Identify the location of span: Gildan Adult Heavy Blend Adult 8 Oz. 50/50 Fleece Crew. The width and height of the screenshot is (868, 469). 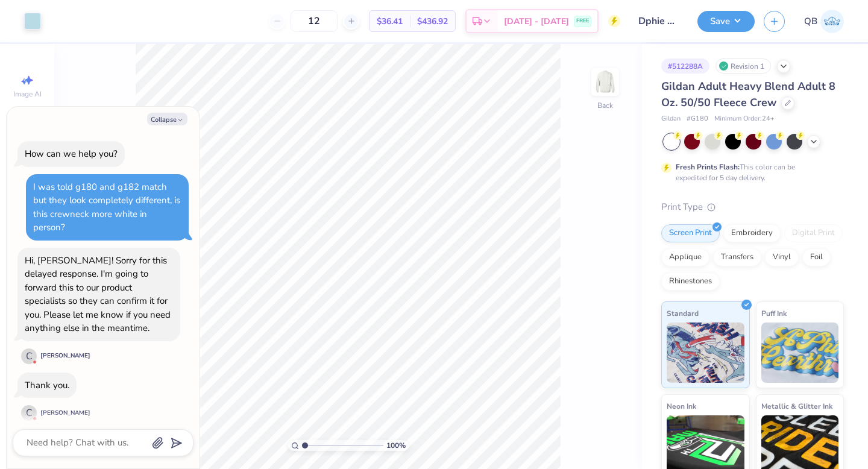
(748, 94).